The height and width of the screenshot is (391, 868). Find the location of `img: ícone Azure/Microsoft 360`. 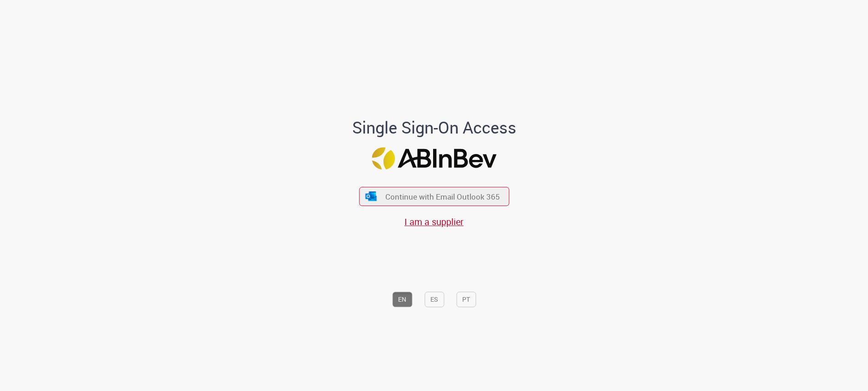

img: ícone Azure/Microsoft 360 is located at coordinates (371, 196).